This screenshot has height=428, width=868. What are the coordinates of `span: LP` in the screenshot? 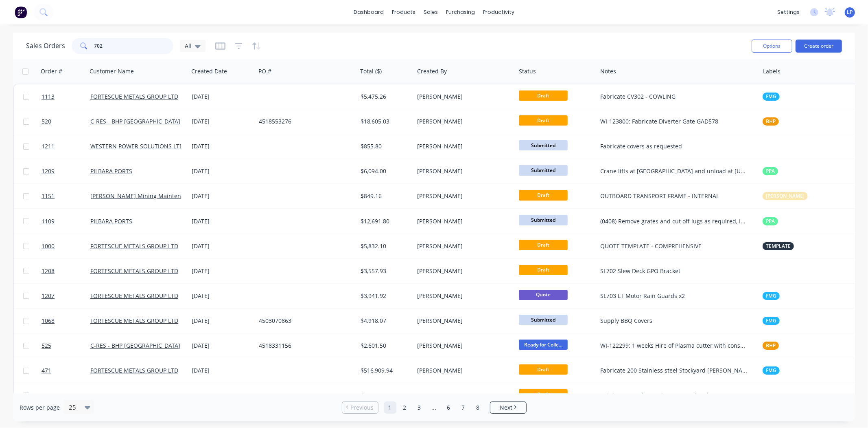 It's located at (850, 12).